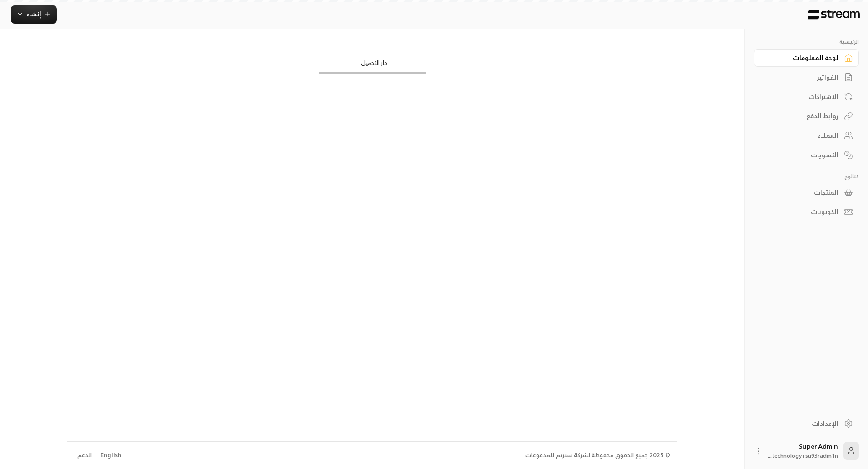  Describe the element at coordinates (801, 116) in the screenshot. I see `div: روابط الدفع` at that location.